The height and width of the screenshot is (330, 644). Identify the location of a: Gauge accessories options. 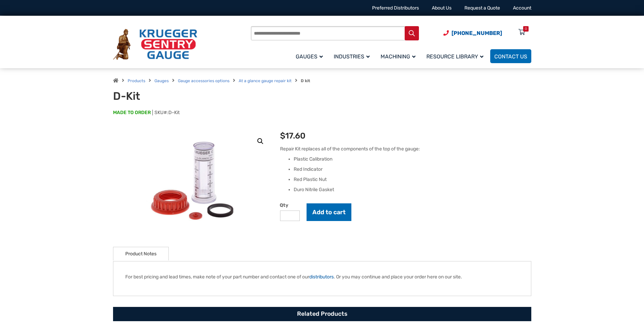
(203, 81).